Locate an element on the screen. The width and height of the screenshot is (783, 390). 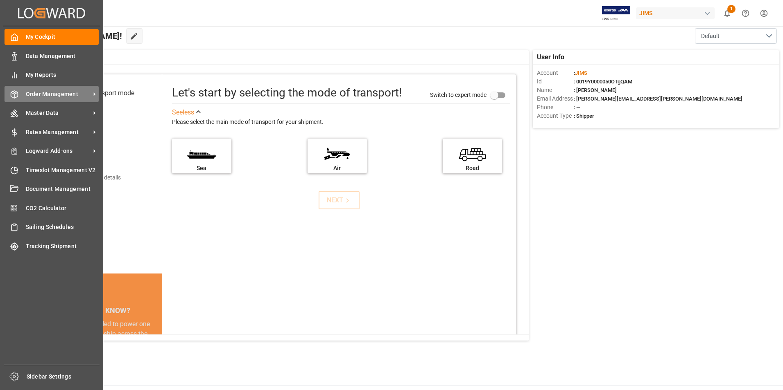
div: Road is located at coordinates (472, 168).